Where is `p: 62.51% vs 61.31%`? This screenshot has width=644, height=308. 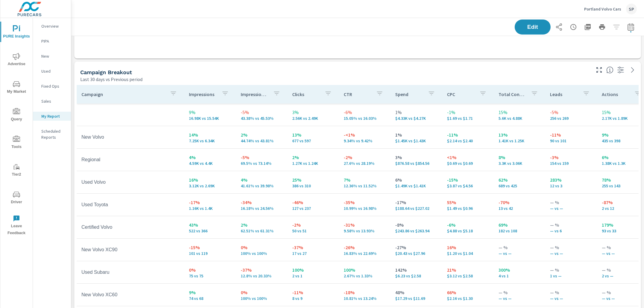
p: 62.51% vs 61.31% is located at coordinates (262, 230).